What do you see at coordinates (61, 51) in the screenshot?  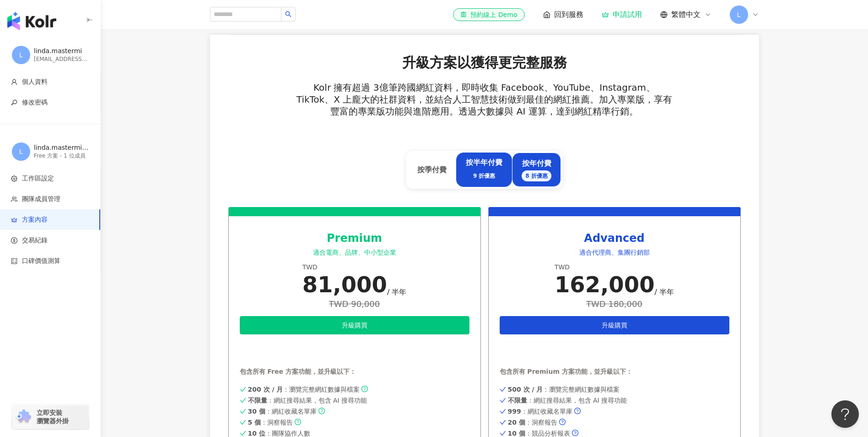 I see `div: linda.mastermi` at bounding box center [61, 51].